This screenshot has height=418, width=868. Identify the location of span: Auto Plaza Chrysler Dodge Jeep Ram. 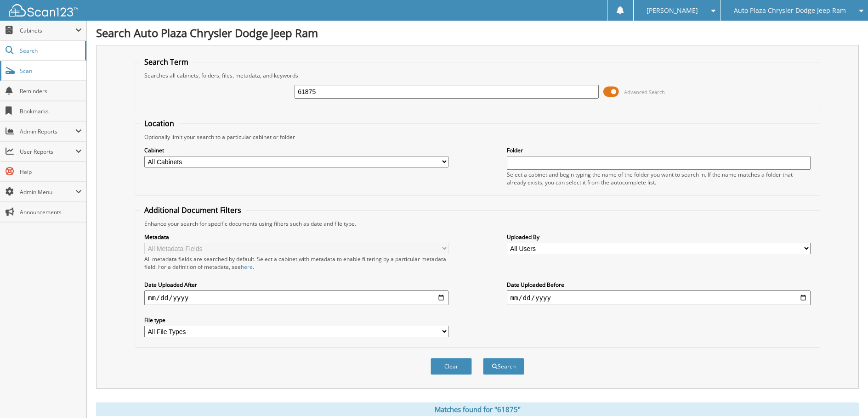
(790, 10).